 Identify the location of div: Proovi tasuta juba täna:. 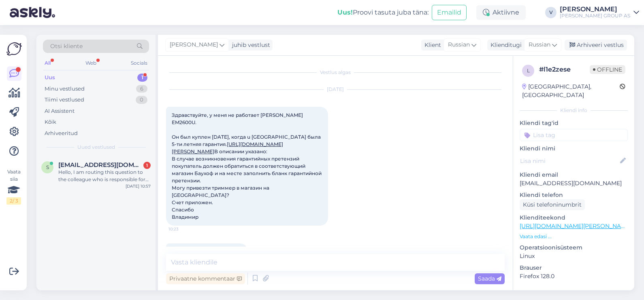
(383, 12).